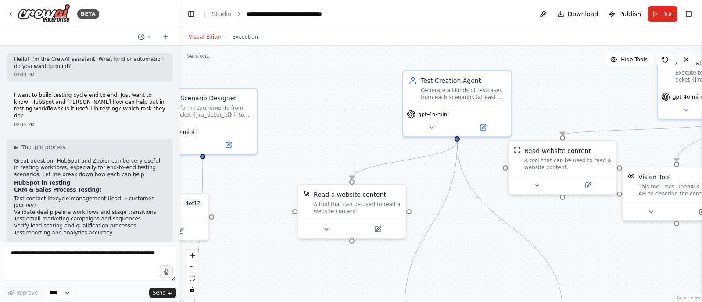 The width and height of the screenshot is (702, 302). What do you see at coordinates (433, 114) in the screenshot?
I see `span: gpt-4o-mini` at bounding box center [433, 114].